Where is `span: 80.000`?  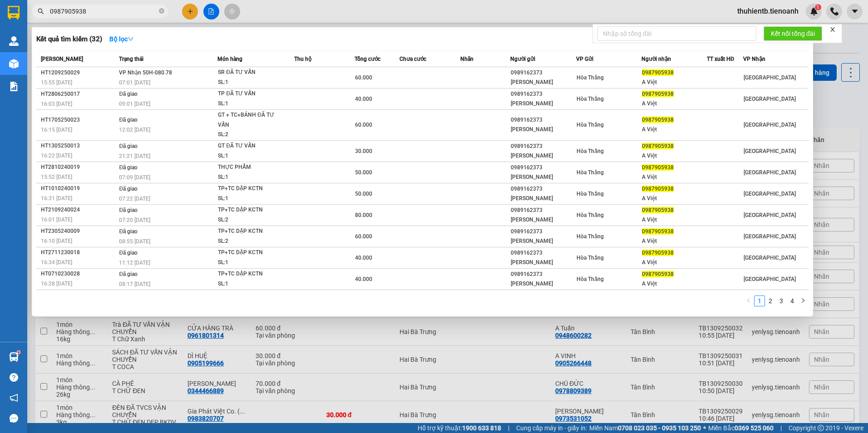
span: 80.000 is located at coordinates (364, 216).